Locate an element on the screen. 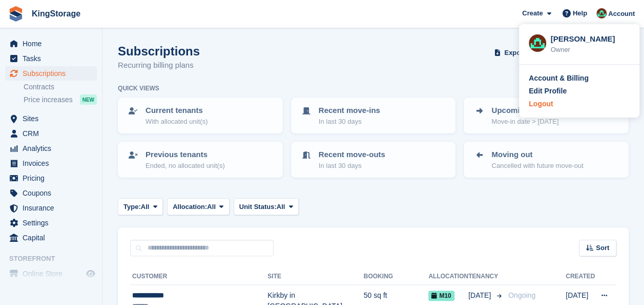 The image size is (644, 305). th: Customer is located at coordinates (199, 276).